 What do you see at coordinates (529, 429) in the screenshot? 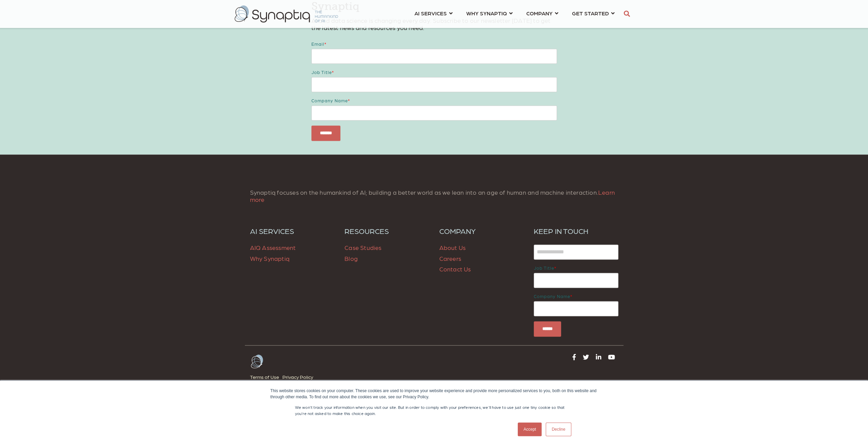
I see `a: Accept` at bounding box center [529, 429].